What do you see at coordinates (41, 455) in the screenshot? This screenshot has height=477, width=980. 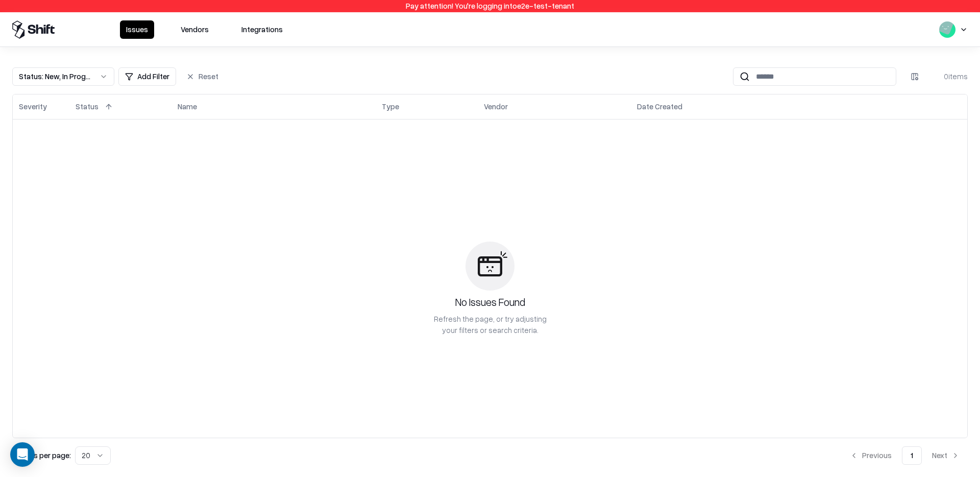 I see `p: Results per page:` at bounding box center [41, 455].